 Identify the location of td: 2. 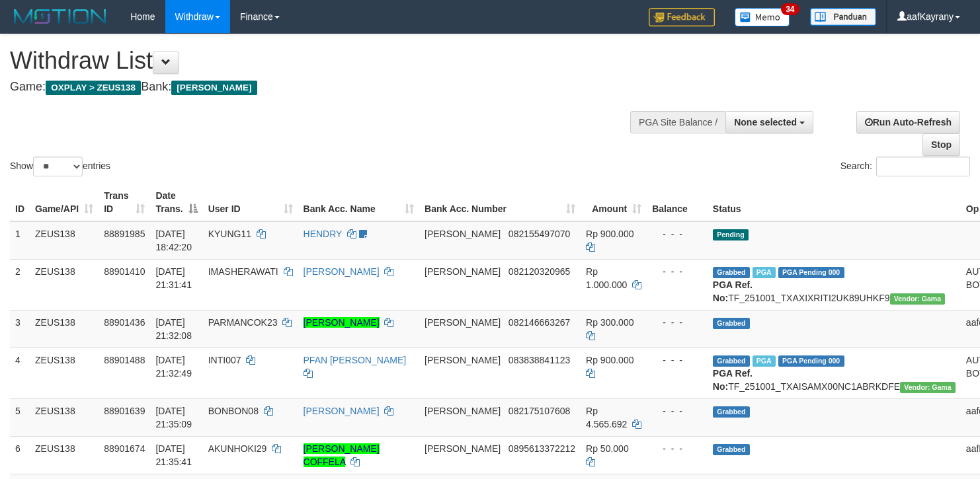
(20, 284).